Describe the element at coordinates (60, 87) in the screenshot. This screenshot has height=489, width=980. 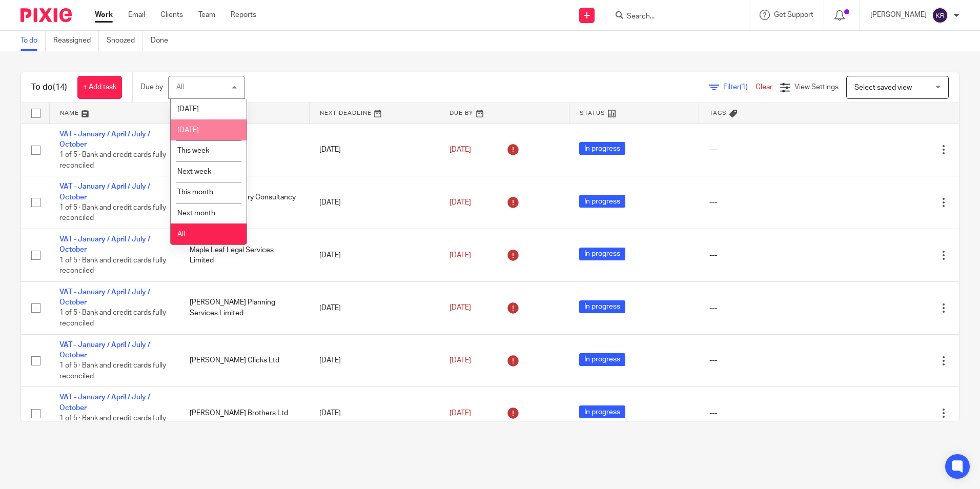
I see `span: (14)` at that location.